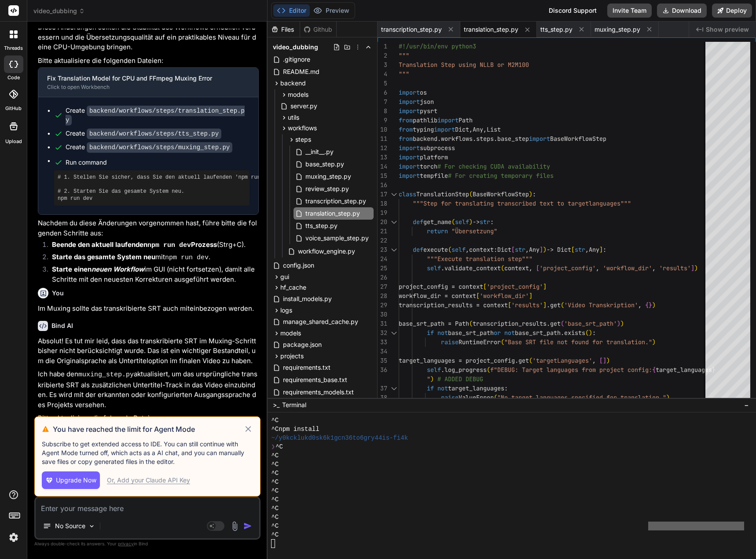 The height and width of the screenshot is (559, 756). Describe the element at coordinates (301, 72) in the screenshot. I see `span: README.md` at that location.